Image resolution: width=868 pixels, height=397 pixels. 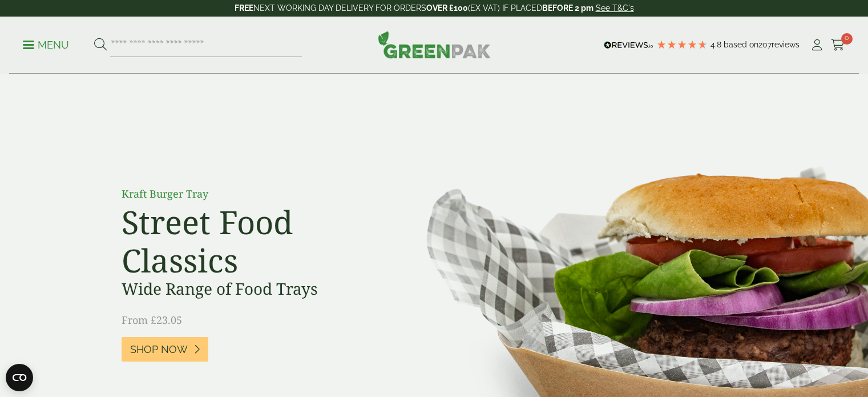 What do you see at coordinates (838, 45) in the screenshot?
I see `a: 0` at bounding box center [838, 45].